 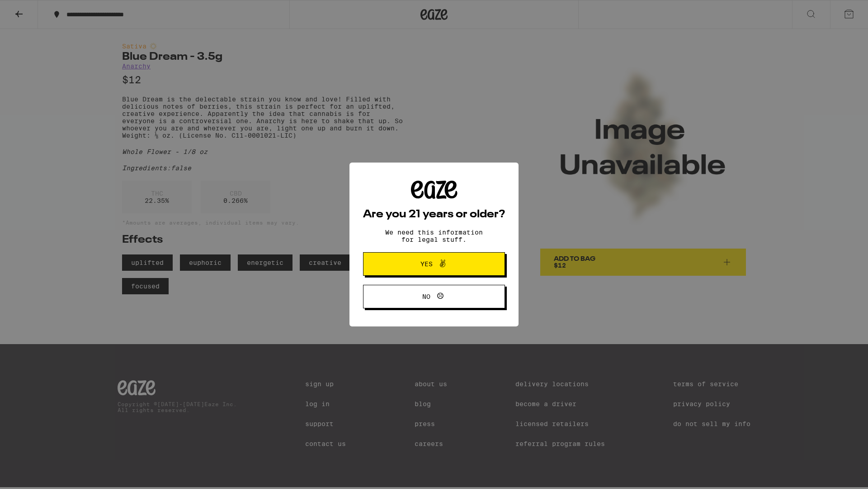 I want to click on span: Yes, so click(x=427, y=264).